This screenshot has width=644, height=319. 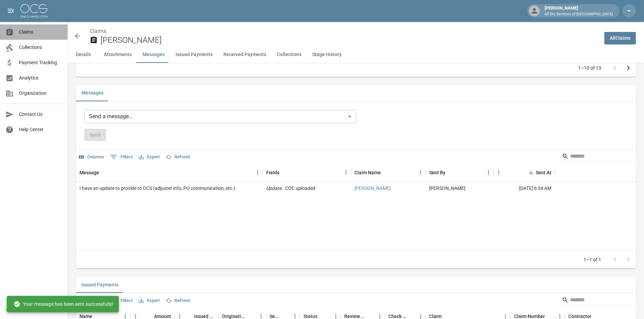 What do you see at coordinates (98, 31) in the screenshot?
I see `a: Claims` at bounding box center [98, 31].